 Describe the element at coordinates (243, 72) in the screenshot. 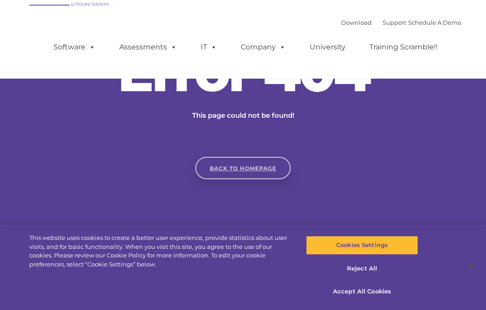

I see `h2: Error 404` at that location.